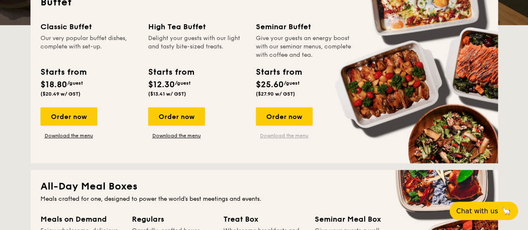  I want to click on span: Chat with us, so click(477, 211).